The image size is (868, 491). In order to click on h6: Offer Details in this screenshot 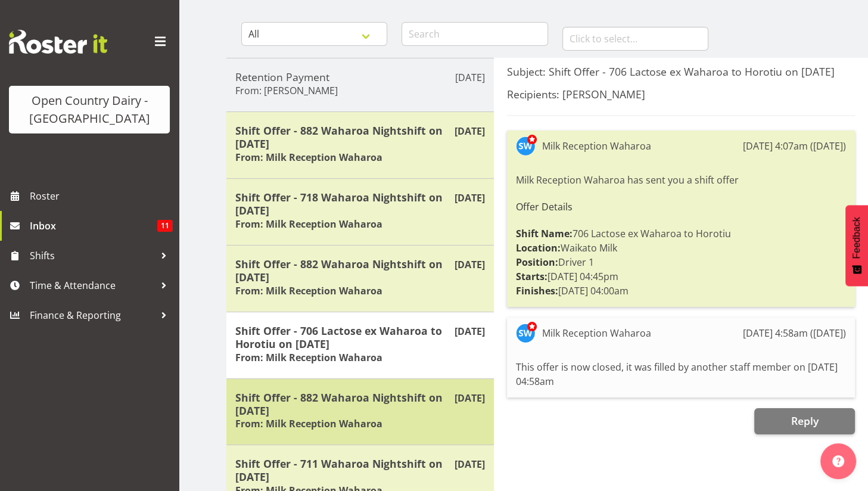, I will do `click(681, 207)`.